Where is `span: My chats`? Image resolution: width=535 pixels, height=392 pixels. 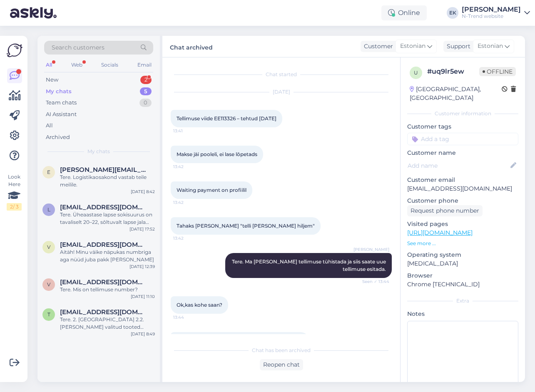 span: My chats is located at coordinates (99, 152).